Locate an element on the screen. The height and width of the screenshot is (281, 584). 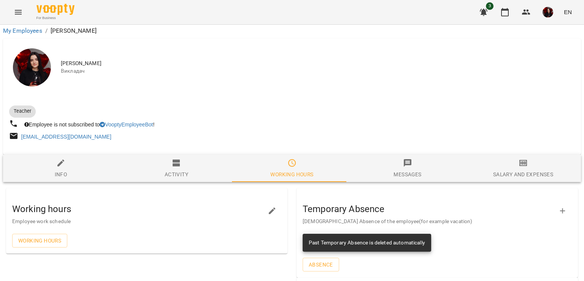
div: Working hours is located at coordinates (292, 174).